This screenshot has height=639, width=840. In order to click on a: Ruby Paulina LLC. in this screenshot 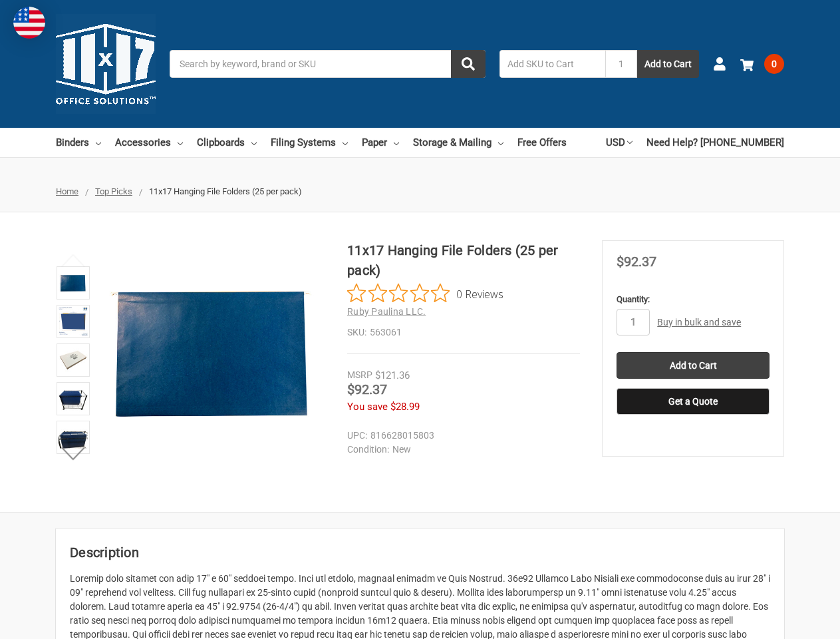, I will do `click(387, 311)`.